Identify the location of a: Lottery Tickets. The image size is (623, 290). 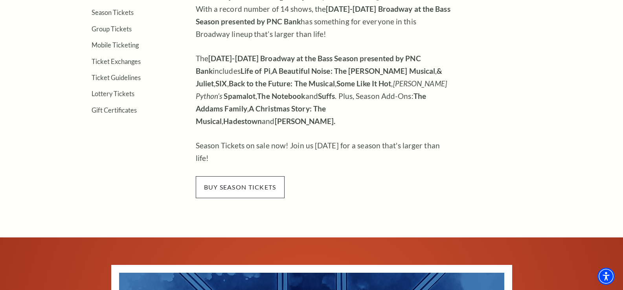
(113, 94).